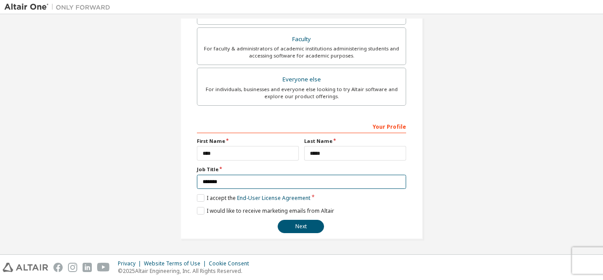 This screenshot has width=603, height=280. Describe the element at coordinates (25, 267) in the screenshot. I see `img: altair_logo.svg` at that location.